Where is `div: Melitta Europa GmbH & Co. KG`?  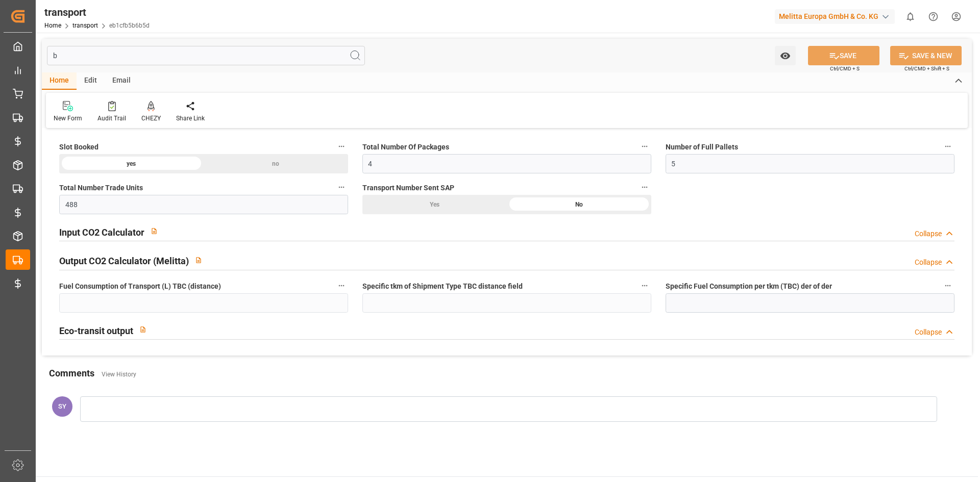
div: Melitta Europa GmbH & Co. KG is located at coordinates (835, 16).